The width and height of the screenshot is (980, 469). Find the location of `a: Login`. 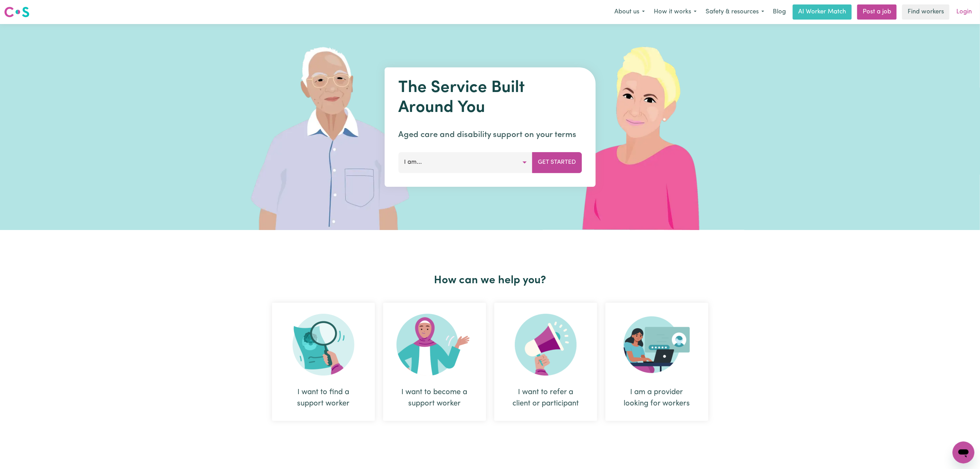

a: Login is located at coordinates (964, 12).